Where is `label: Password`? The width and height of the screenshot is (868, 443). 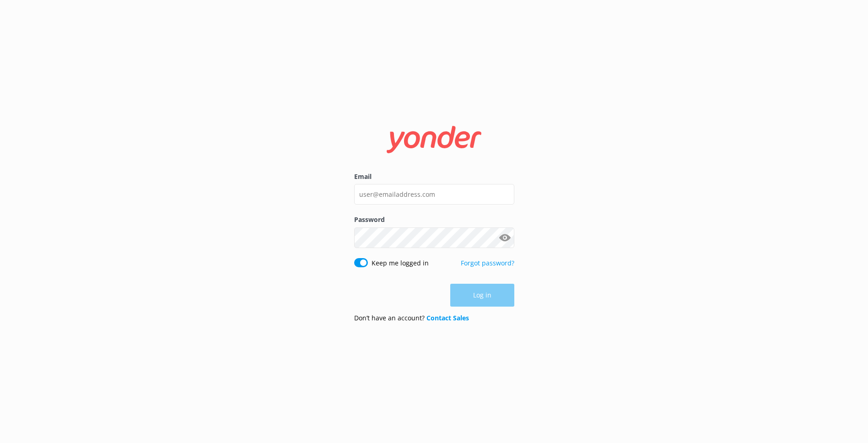
label: Password is located at coordinates (434, 220).